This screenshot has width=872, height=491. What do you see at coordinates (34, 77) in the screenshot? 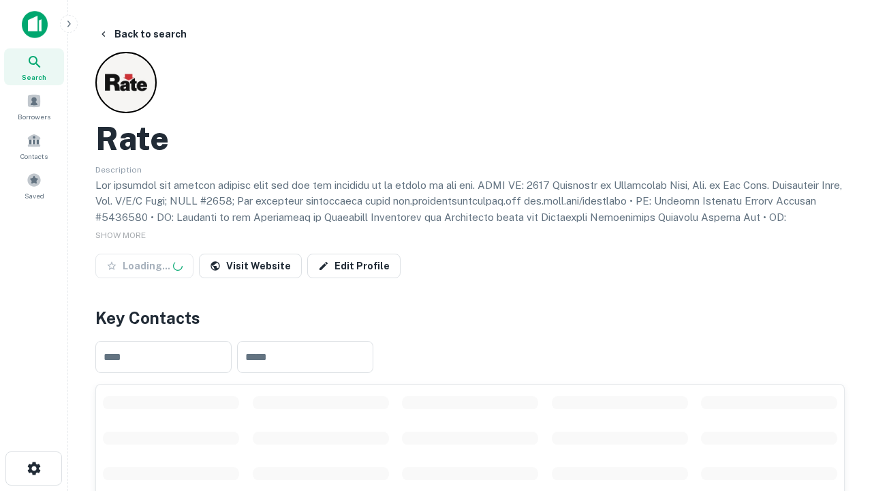
I see `span: Search` at bounding box center [34, 77].